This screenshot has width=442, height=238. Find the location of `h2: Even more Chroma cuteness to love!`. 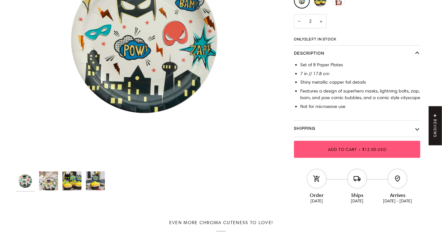

h2: Even more Chroma cuteness to love! is located at coordinates (221, 226).